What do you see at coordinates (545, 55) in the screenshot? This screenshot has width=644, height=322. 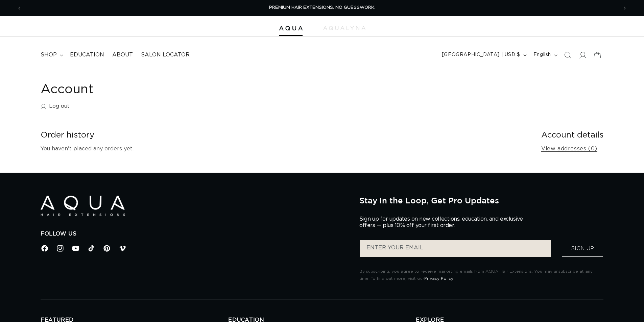 I see `button: English` at bounding box center [545, 55].